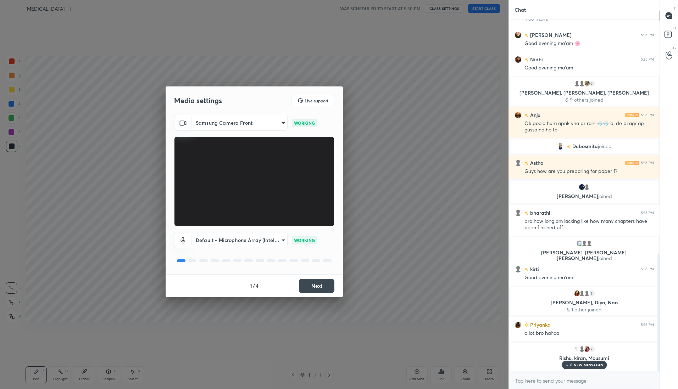 The height and width of the screenshot is (389, 678). I want to click on div: grid, so click(584, 196).